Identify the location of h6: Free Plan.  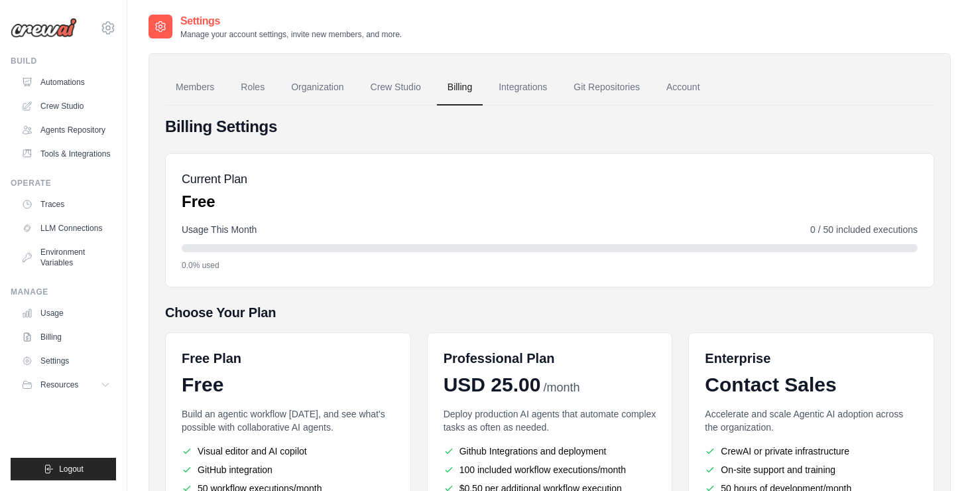
(212, 358).